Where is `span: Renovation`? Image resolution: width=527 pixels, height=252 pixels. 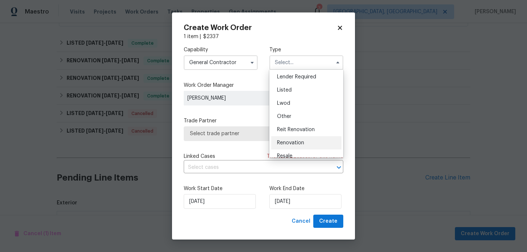 span: Renovation is located at coordinates (290, 143).